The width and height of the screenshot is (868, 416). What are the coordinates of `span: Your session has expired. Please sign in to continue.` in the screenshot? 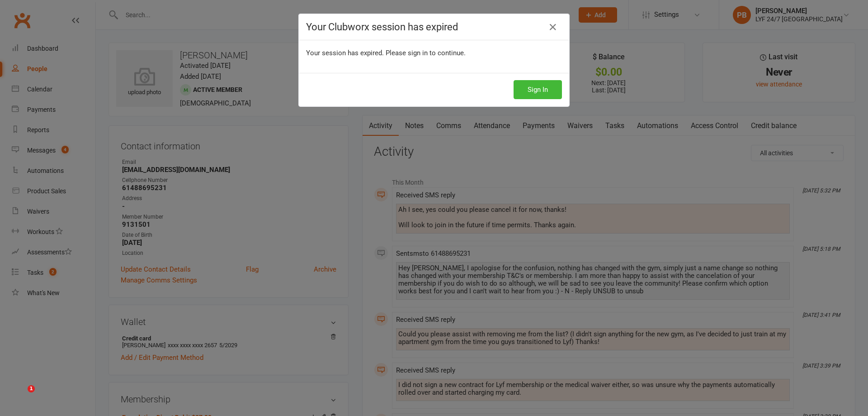 It's located at (386, 53).